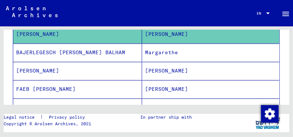 This screenshot has width=293, height=137. I want to click on div: Zustimmung ändern, so click(270, 114).